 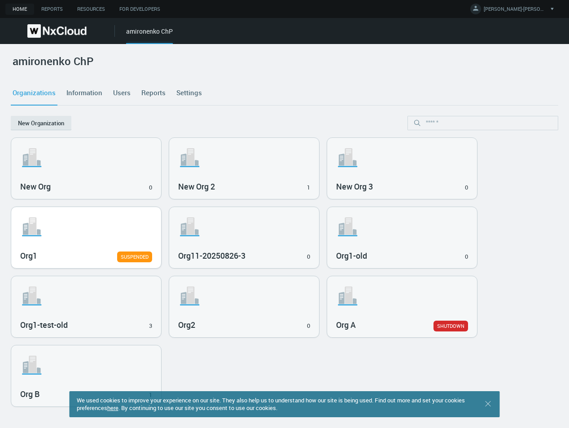 What do you see at coordinates (79, 394) in the screenshot?
I see `h3: Org B` at bounding box center [79, 394].